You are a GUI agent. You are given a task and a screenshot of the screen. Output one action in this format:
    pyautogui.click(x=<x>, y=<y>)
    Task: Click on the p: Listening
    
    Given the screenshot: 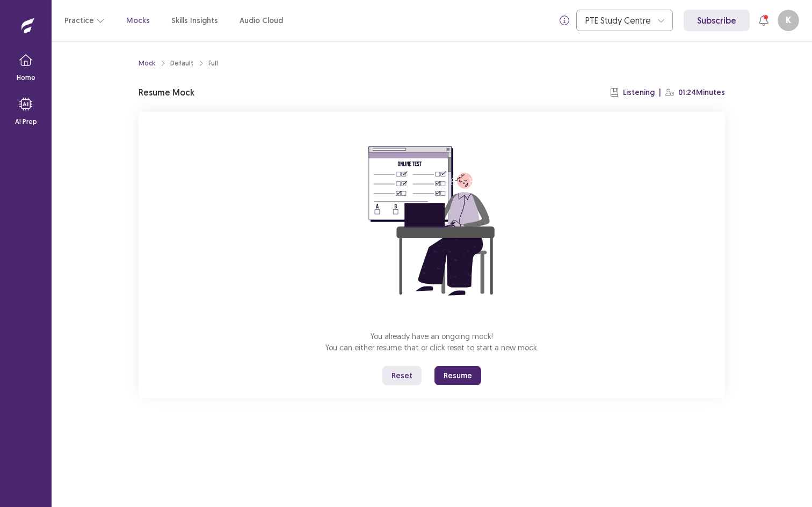 What is the action you would take?
    pyautogui.click(x=639, y=92)
    